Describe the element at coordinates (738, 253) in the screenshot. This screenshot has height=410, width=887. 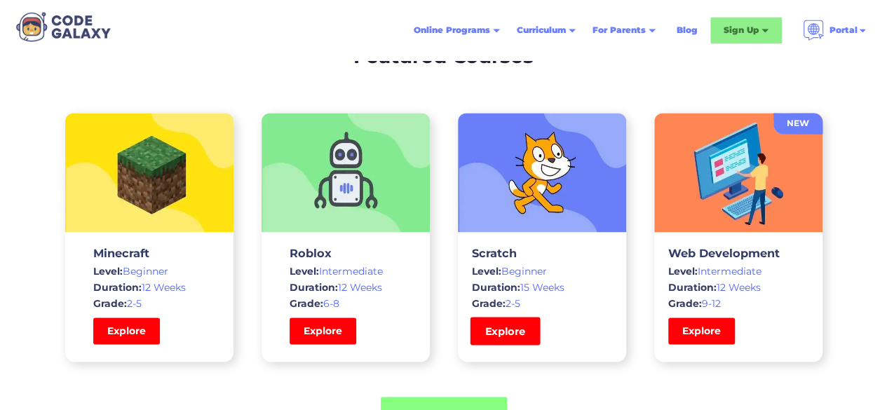
I see `h3: Web Development` at that location.